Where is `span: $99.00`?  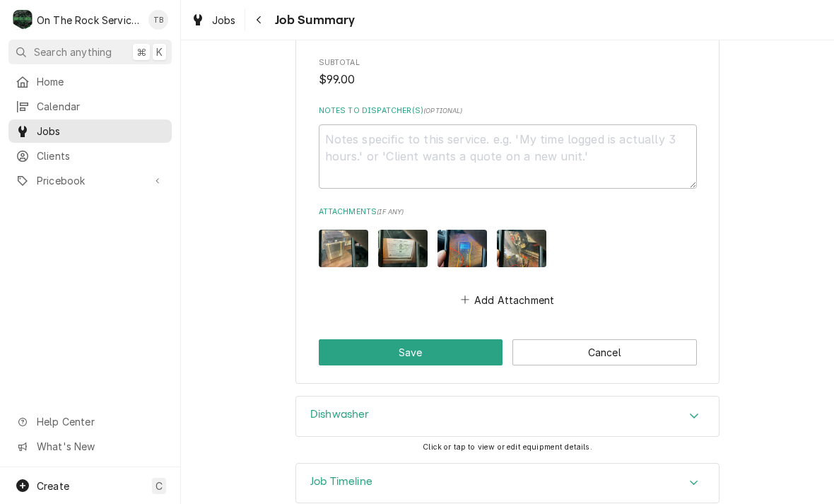
span: $99.00 is located at coordinates (337, 79).